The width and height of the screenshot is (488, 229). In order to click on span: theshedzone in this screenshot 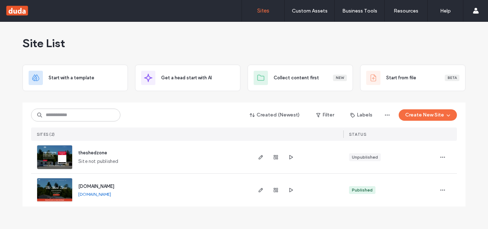, I will do `click(93, 153)`.